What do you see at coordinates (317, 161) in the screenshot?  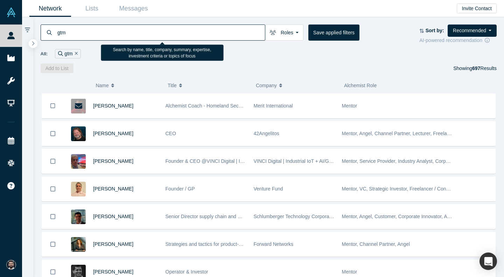 I see `span: VINCI Digital | Industrial IoT + AI/GenAI Strategic Advisory` at bounding box center [317, 161].